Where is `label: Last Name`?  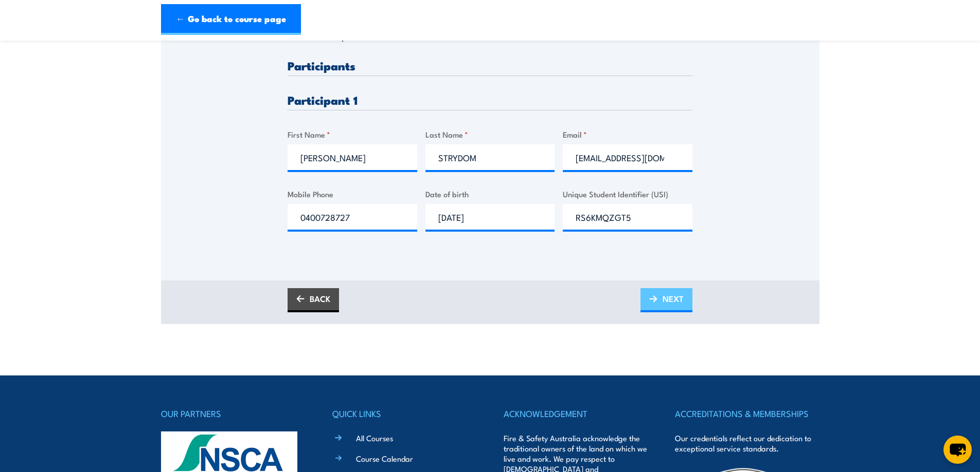 label: Last Name is located at coordinates (490, 134).